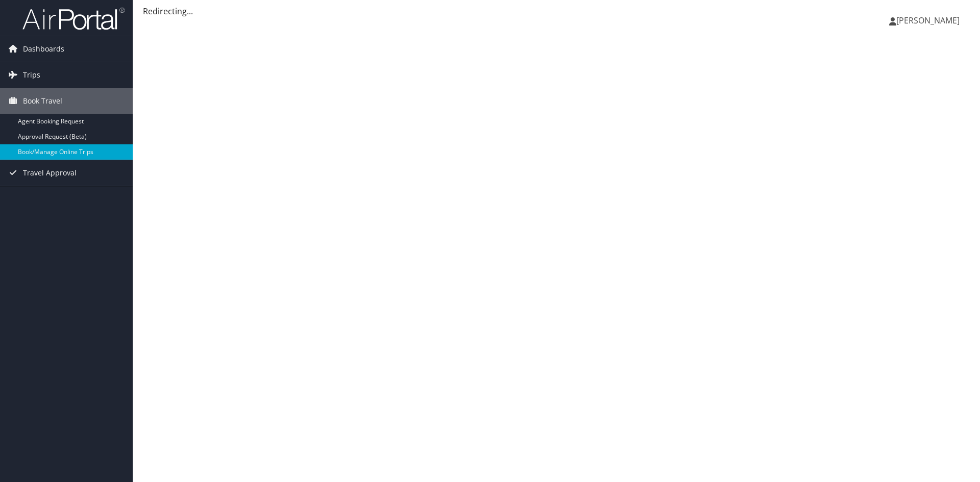  I want to click on span: Dashboards, so click(44, 49).